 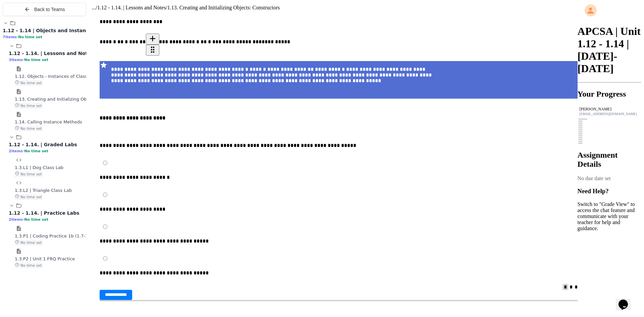 What do you see at coordinates (44, 213) in the screenshot?
I see `span: 1.12 - 1.14. | Practice Labs` at bounding box center [44, 213].